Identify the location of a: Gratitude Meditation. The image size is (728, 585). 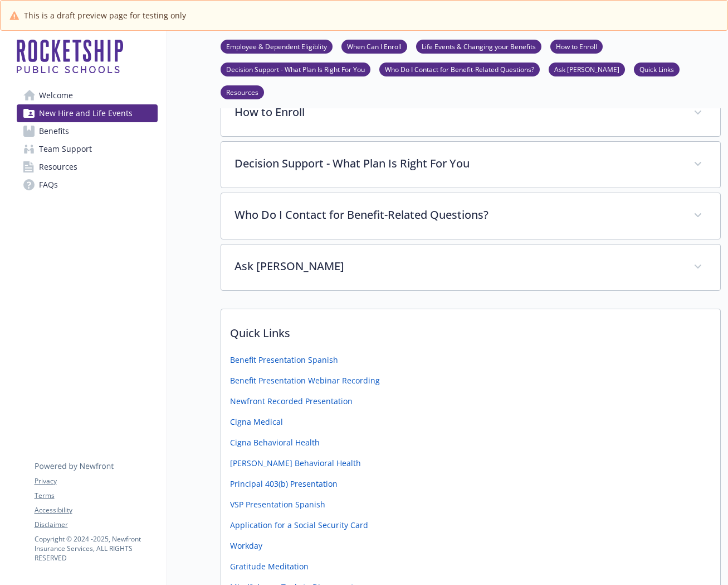
(269, 565).